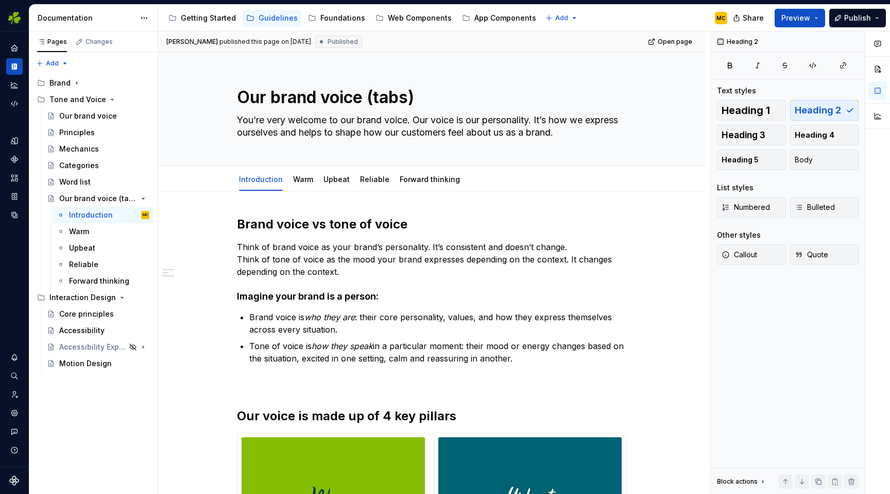  I want to click on div: MC, so click(145, 215).